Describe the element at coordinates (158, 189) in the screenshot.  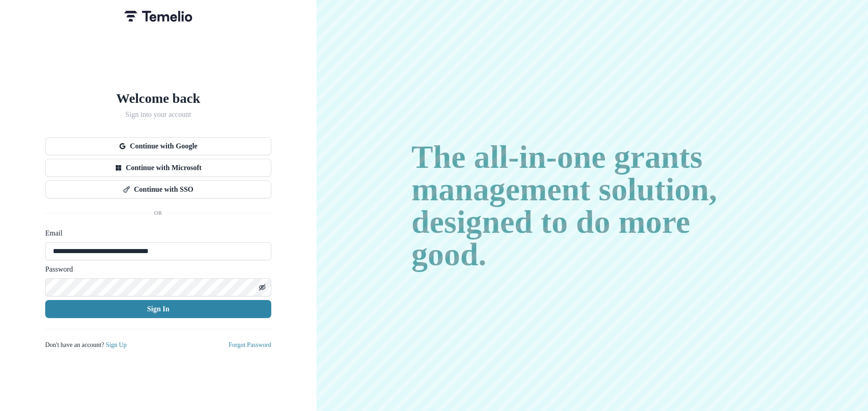
I see `button: Continue with SSO` at that location.